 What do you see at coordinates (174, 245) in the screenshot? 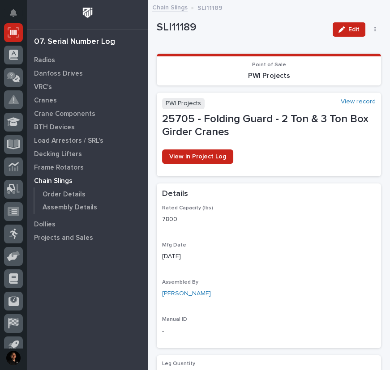
I see `span: Mfg Date` at bounding box center [174, 245].